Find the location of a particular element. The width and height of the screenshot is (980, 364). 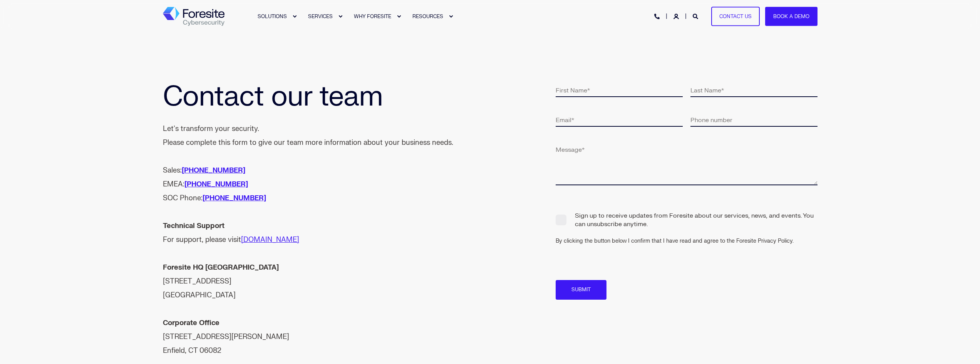

a: Back to Home is located at coordinates (194, 17).